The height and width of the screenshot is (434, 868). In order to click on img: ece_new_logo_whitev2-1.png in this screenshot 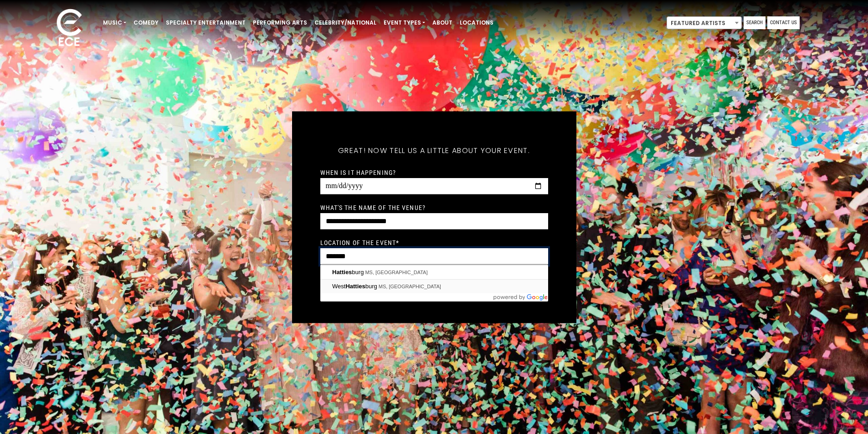, I will do `click(69, 28)`.